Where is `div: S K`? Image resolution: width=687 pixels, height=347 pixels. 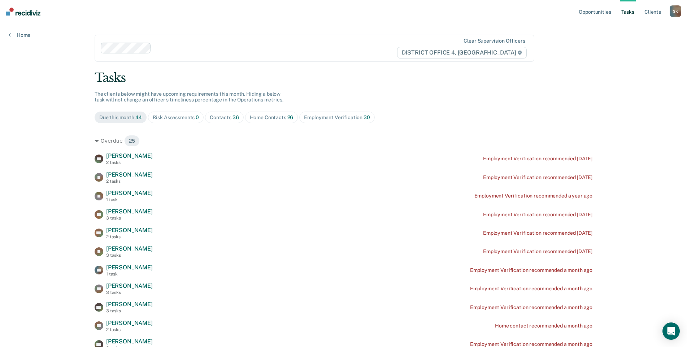
div: S K is located at coordinates (676, 11).